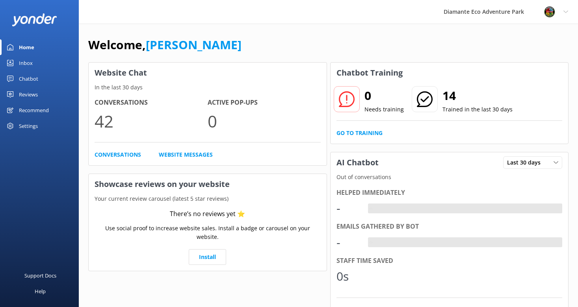 The image size is (578, 307). Describe the element at coordinates (34, 20) in the screenshot. I see `img: yonder-white-logo.png` at that location.